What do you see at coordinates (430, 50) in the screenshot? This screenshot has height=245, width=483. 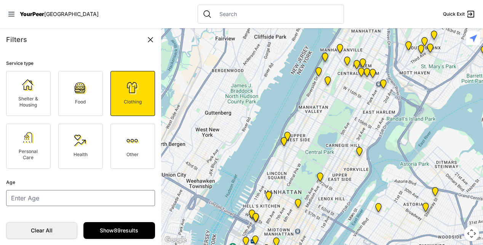 I see `div: The Bronx Pride Center` at bounding box center [430, 50].